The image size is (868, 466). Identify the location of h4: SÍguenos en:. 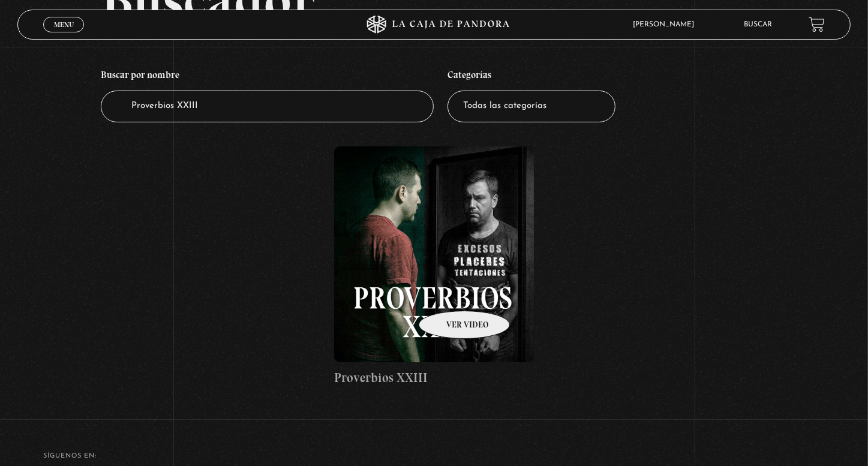
(433, 456).